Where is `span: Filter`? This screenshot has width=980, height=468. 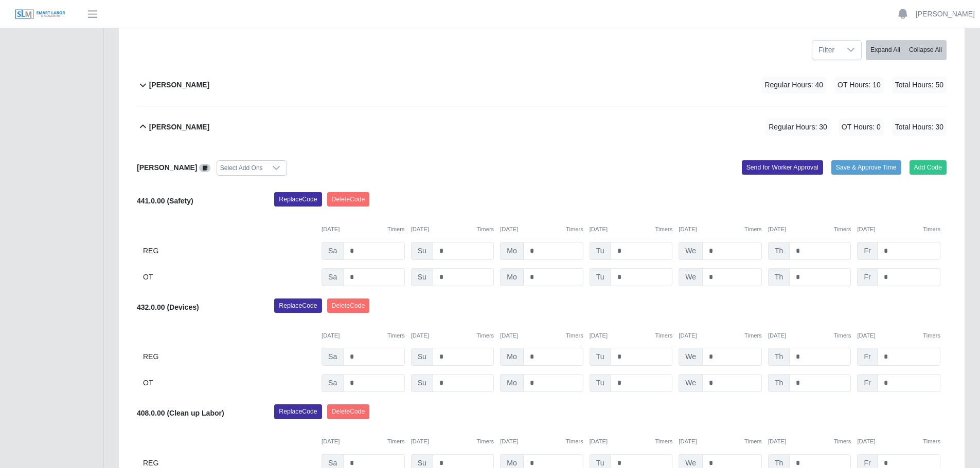
span: Filter is located at coordinates (826, 50).